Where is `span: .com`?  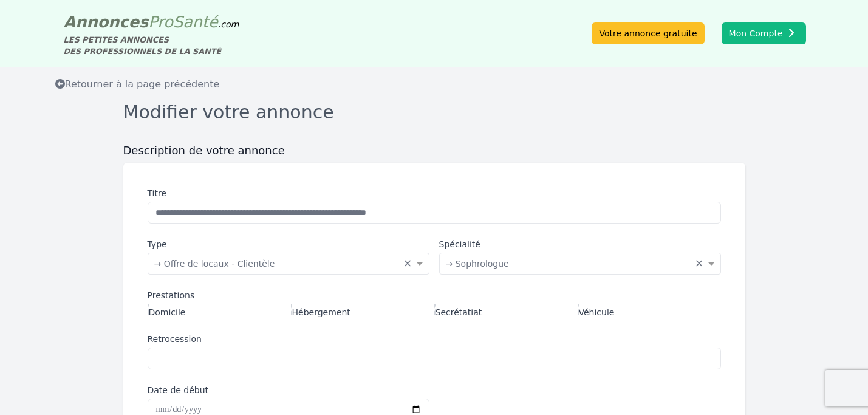 span: .com is located at coordinates (229, 24).